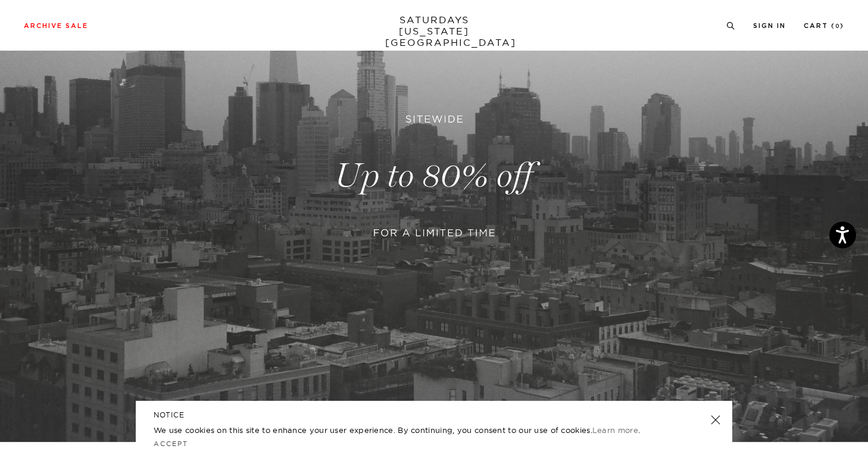  Describe the element at coordinates (824, 26) in the screenshot. I see `a: Cart (0)` at that location.